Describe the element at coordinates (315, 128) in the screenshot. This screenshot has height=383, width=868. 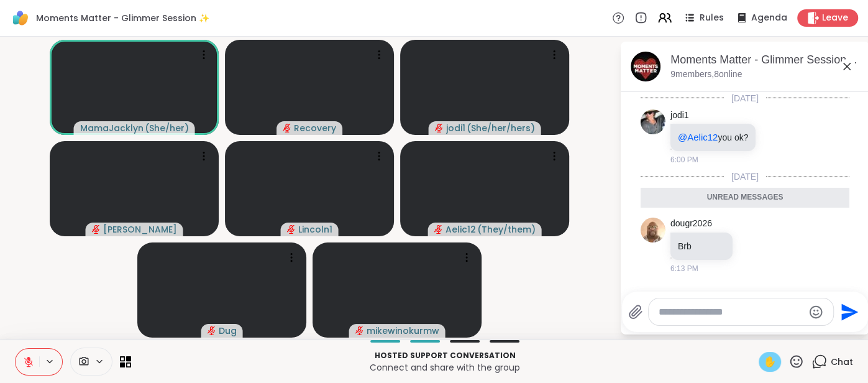
I see `span: Recovery` at that location.